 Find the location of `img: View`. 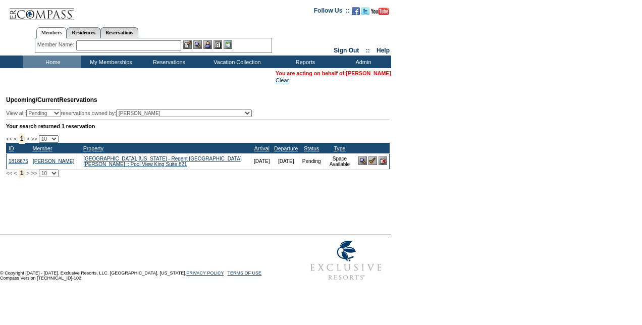

img: View is located at coordinates (197, 44).